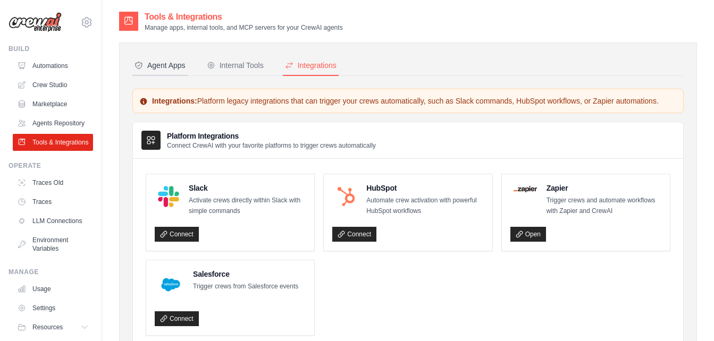  Describe the element at coordinates (160, 66) in the screenshot. I see `button: Agent Apps` at that location.